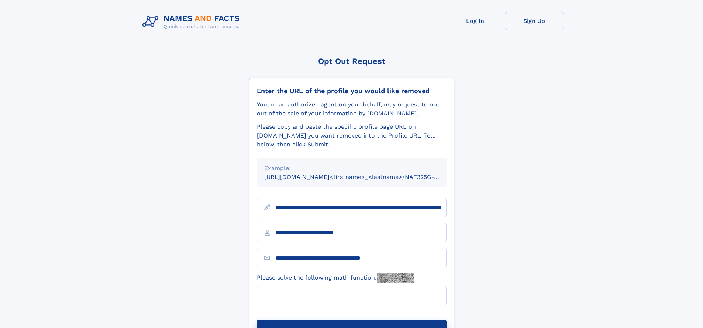 The width and height of the screenshot is (703, 328). What do you see at coordinates (193, 22) in the screenshot?
I see `img: Logo Names and Facts` at bounding box center [193, 22].